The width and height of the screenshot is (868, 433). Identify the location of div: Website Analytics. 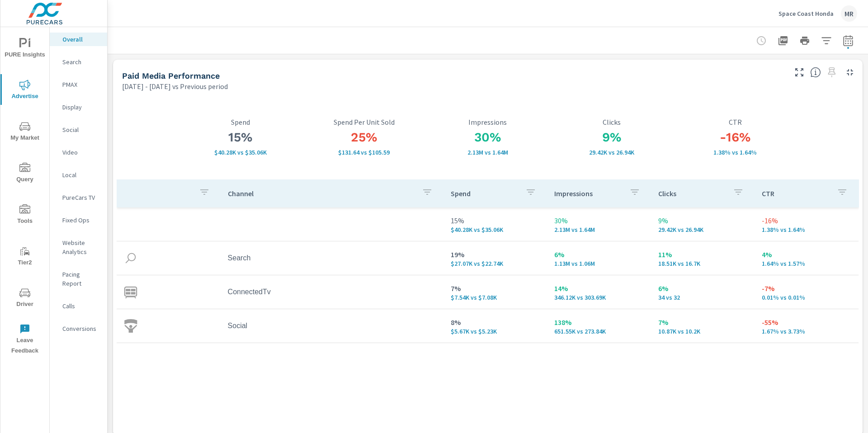
(78, 247).